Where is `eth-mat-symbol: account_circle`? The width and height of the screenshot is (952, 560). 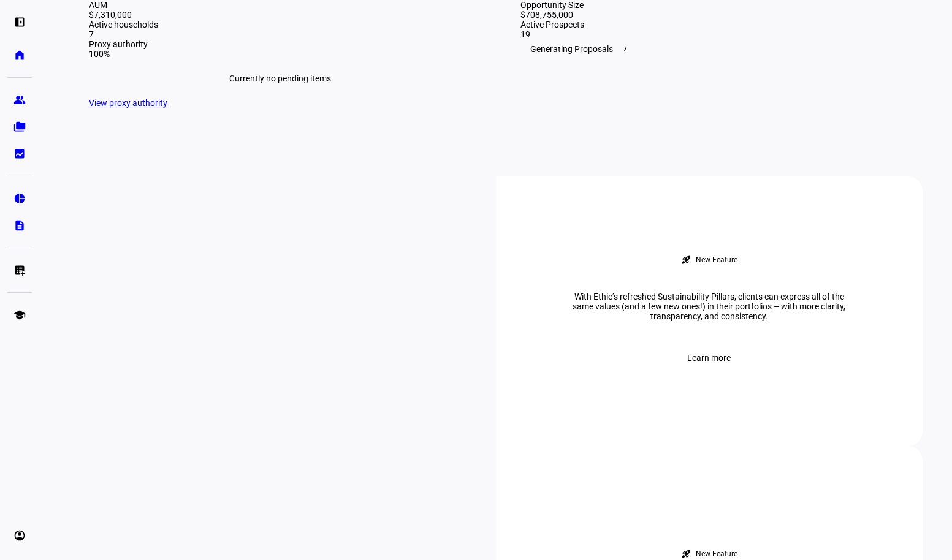
eth-mat-symbol: account_circle is located at coordinates (19, 536).